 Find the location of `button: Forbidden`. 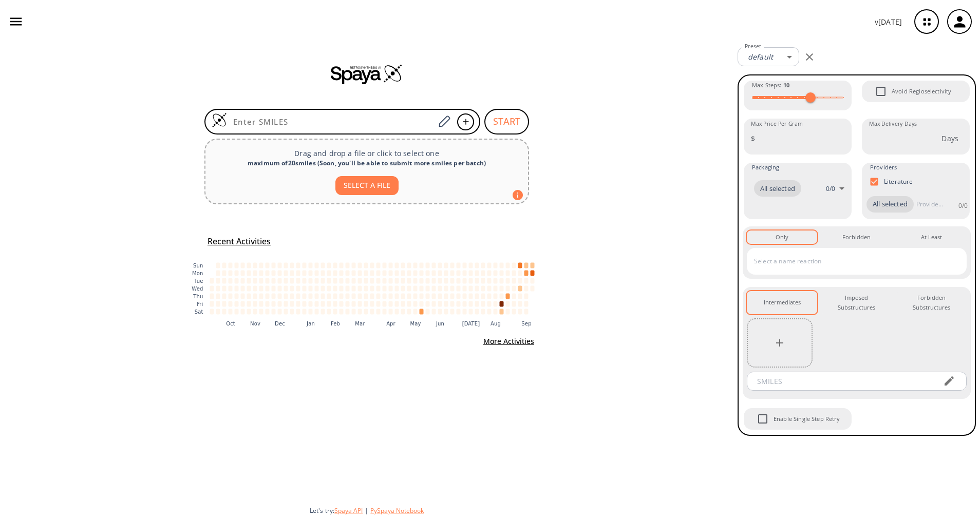

button: Forbidden is located at coordinates (857, 237).